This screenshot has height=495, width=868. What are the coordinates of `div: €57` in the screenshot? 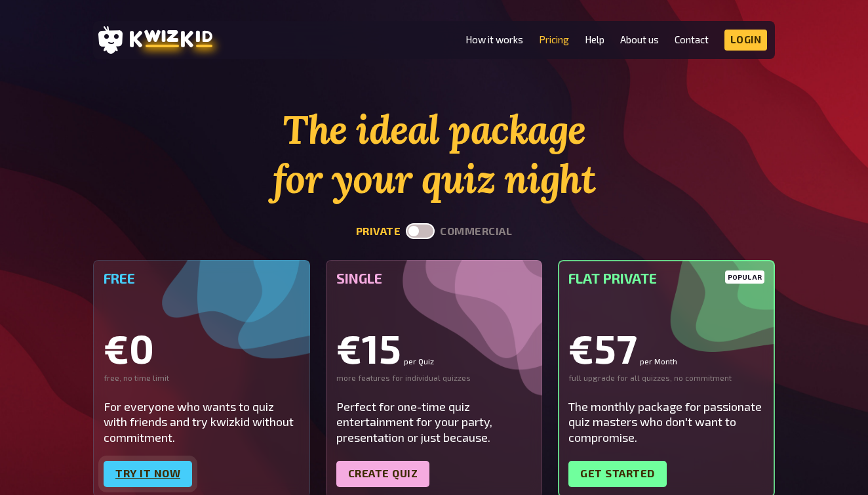 It's located at (666, 348).